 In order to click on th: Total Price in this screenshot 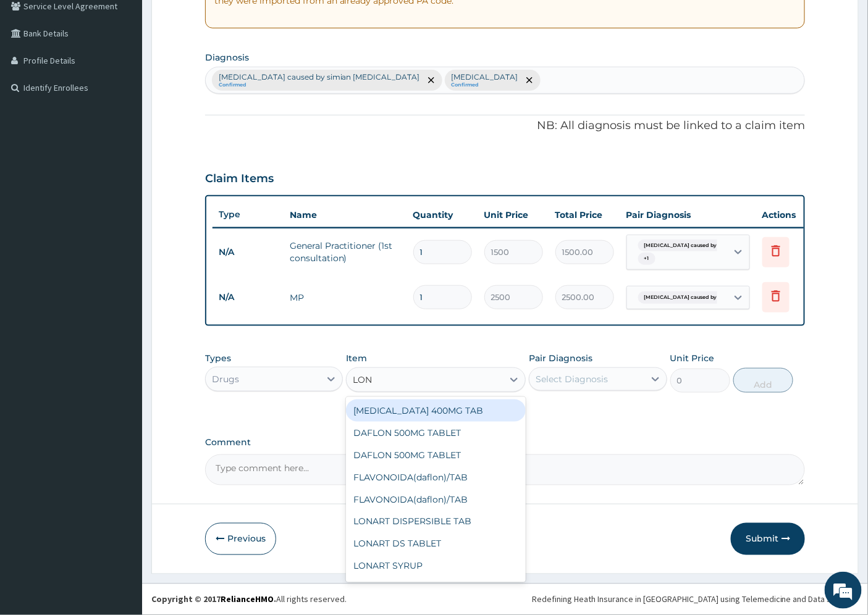, I will do `click(585, 215)`.